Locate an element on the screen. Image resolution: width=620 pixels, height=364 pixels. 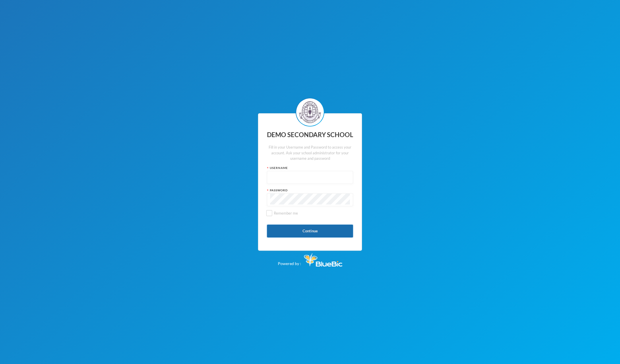
div: DEMO SECONDARY SCHOOL is located at coordinates (310, 135).